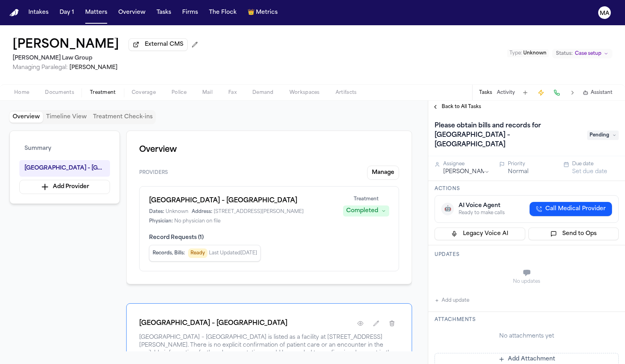 The height and width of the screenshot is (364, 625). What do you see at coordinates (603, 135) in the screenshot?
I see `span: Pending` at bounding box center [603, 135].